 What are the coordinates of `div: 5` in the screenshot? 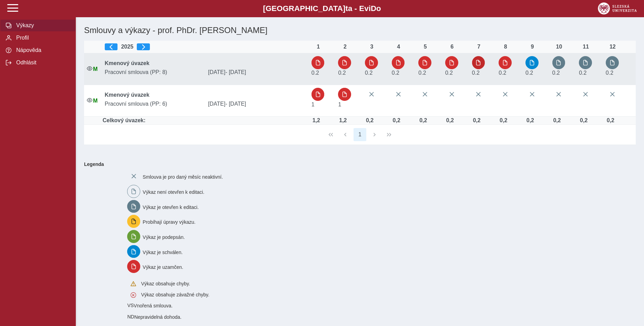 It's located at (425, 47).